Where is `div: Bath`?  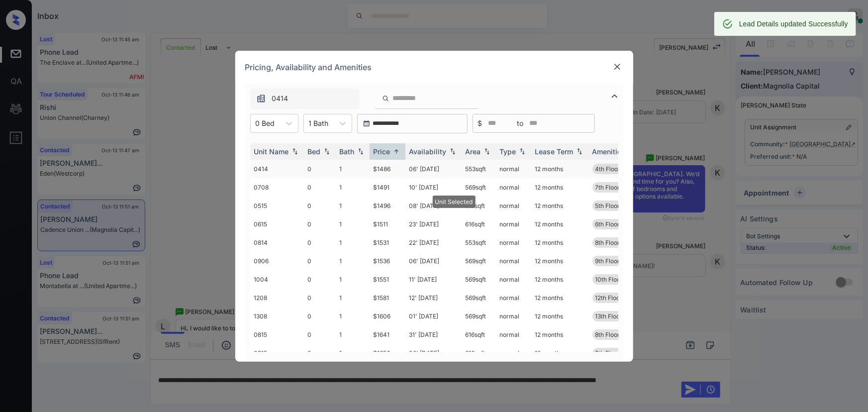
div: Bath is located at coordinates (347, 151).